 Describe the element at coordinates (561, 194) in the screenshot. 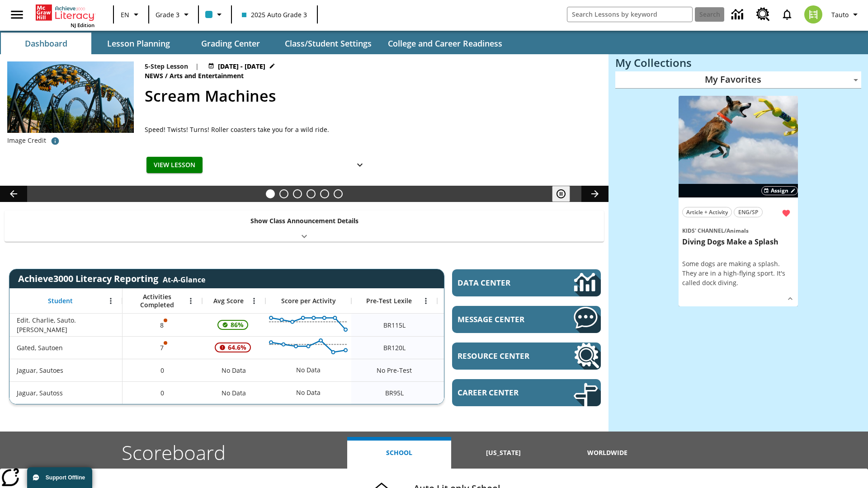

I see `button: Pause` at that location.